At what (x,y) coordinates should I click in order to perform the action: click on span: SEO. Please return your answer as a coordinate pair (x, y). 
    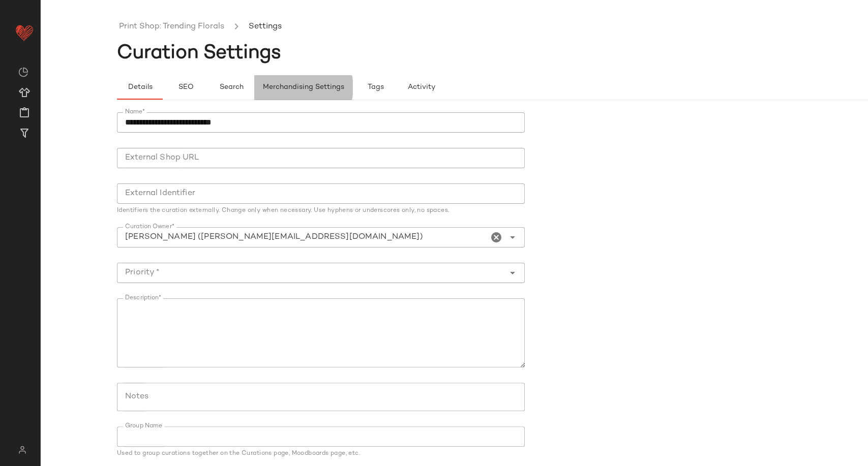
    Looking at the image, I should click on (185, 88).